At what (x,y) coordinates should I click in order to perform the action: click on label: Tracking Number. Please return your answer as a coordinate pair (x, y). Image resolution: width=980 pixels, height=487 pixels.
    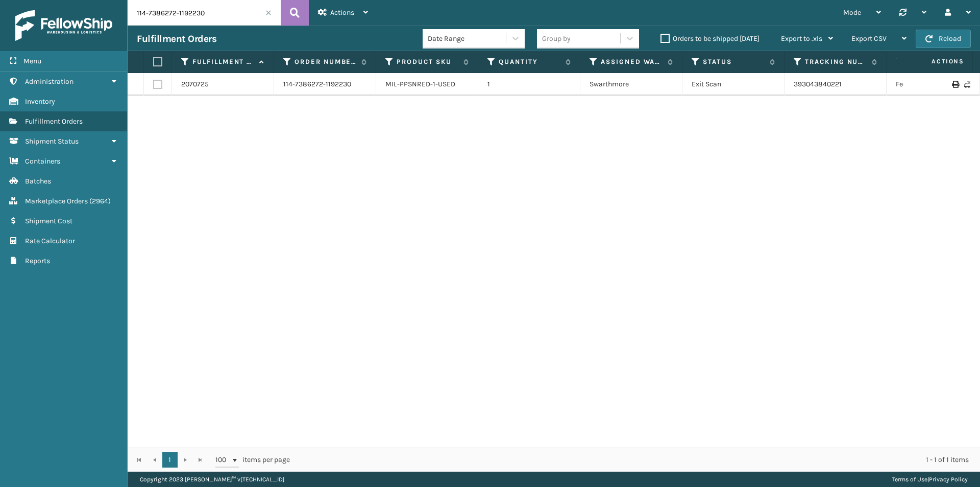
    Looking at the image, I should click on (836, 62).